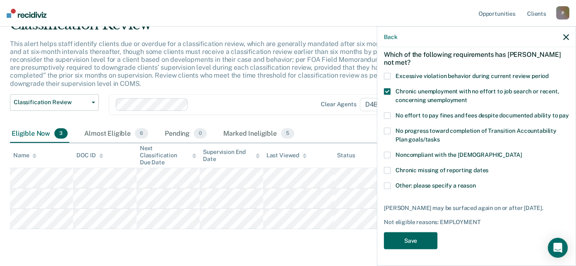  Describe the element at coordinates (390, 36) in the screenshot. I see `button: Back` at that location.